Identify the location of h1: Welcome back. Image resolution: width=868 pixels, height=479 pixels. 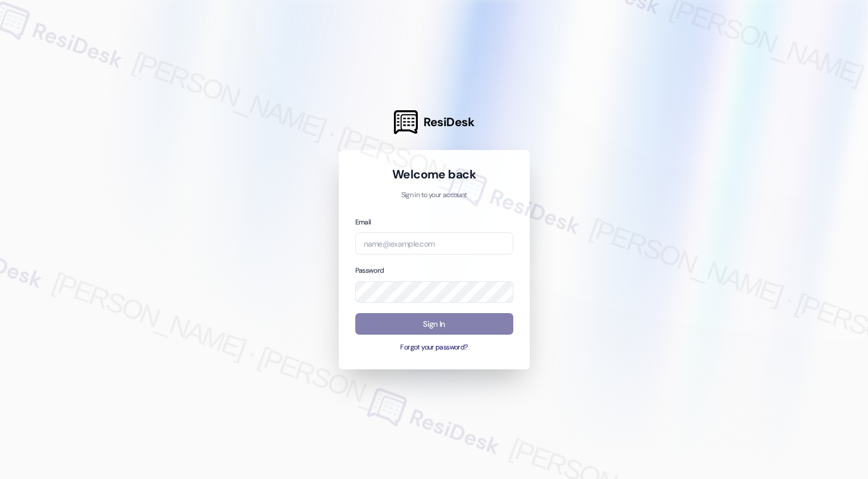
(434, 174).